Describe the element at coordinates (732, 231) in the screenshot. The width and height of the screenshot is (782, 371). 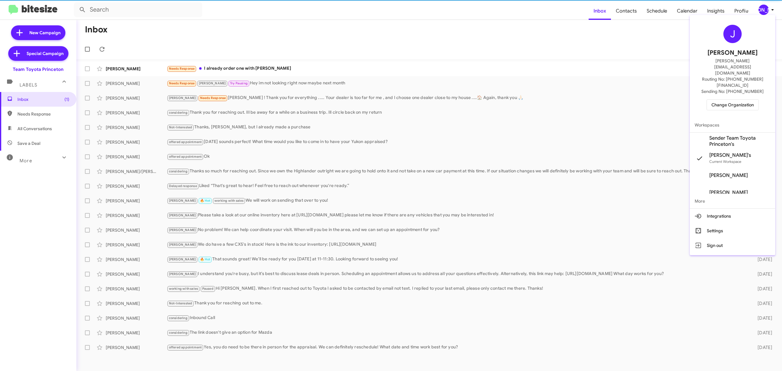
I see `button: Settings` at that location.